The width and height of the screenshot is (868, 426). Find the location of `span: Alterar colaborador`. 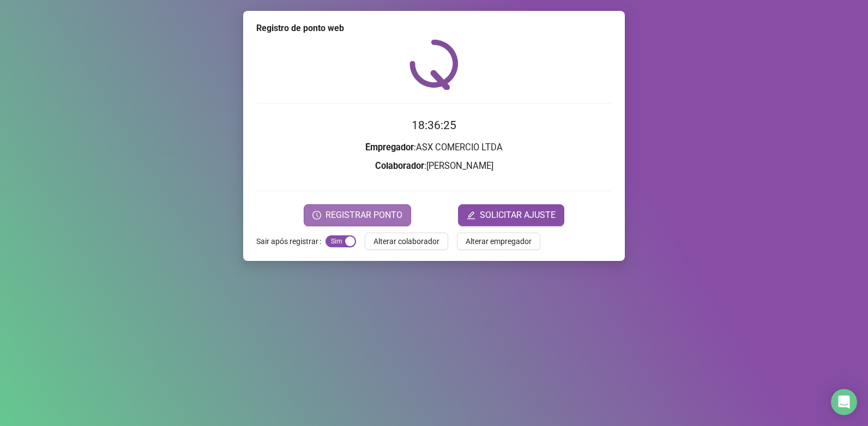

span: Alterar colaborador is located at coordinates (406, 242).